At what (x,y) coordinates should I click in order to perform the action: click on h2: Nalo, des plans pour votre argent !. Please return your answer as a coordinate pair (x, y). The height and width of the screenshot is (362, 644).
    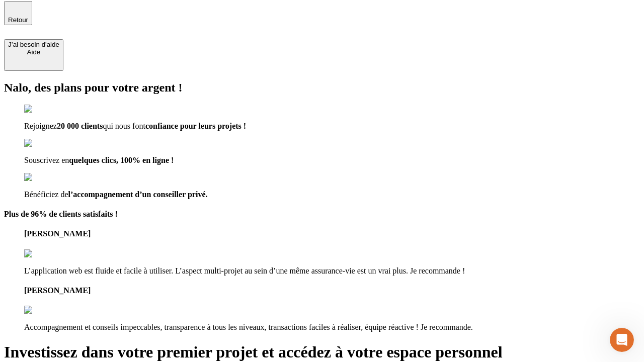
    Looking at the image, I should click on (322, 87).